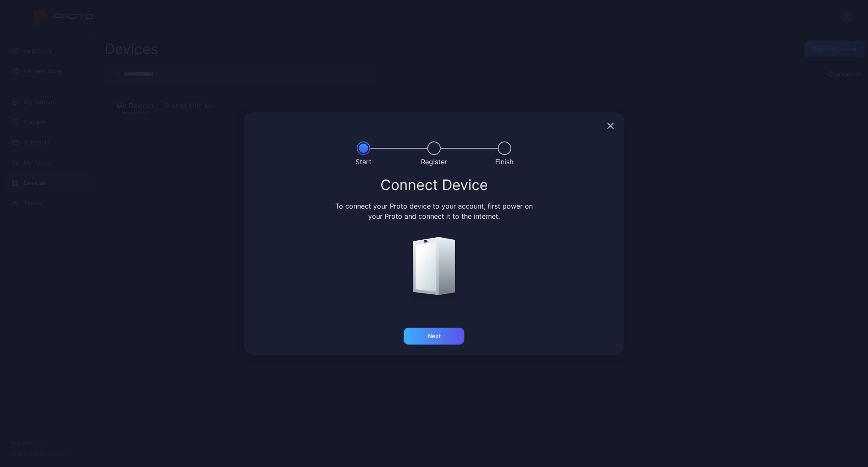 Image resolution: width=868 pixels, height=467 pixels. I want to click on div: To connect your Proto device to your account, first power on your Proto and connect it to the int..., so click(434, 211).